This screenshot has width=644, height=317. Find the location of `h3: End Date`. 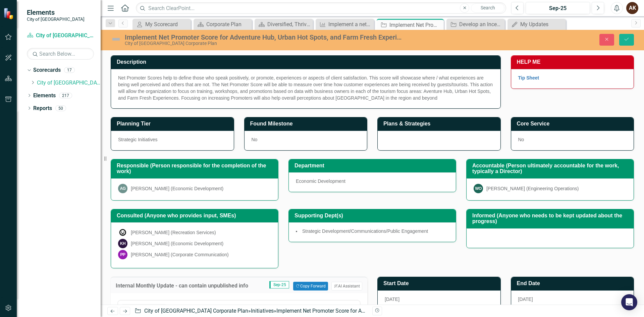

h3: End Date is located at coordinates (573, 284).